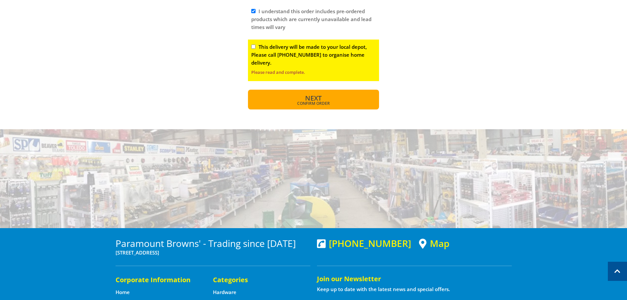  Describe the element at coordinates (122, 293) in the screenshot. I see `a: Go to the Home page` at that location.